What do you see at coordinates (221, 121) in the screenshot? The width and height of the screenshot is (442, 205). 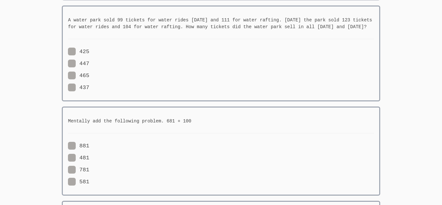 I see `h5: Mentally add the following problem. 681 + 100` at bounding box center [221, 121].